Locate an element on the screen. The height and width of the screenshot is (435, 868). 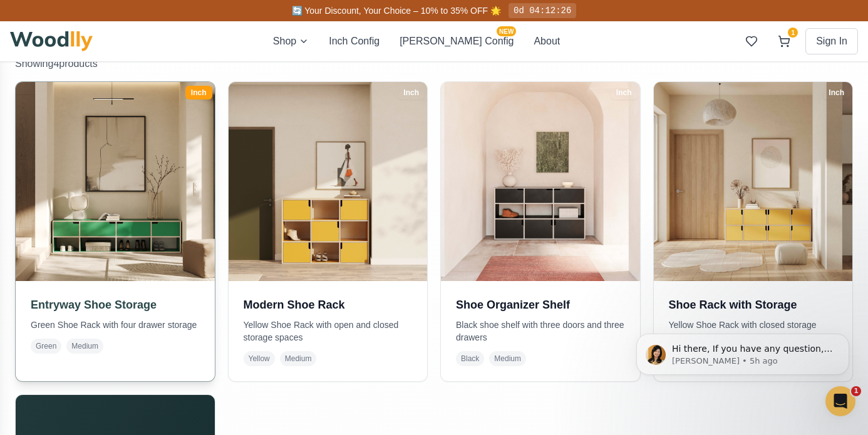
p: Black shoe shelf with three doors and three drawers is located at coordinates (540, 331).